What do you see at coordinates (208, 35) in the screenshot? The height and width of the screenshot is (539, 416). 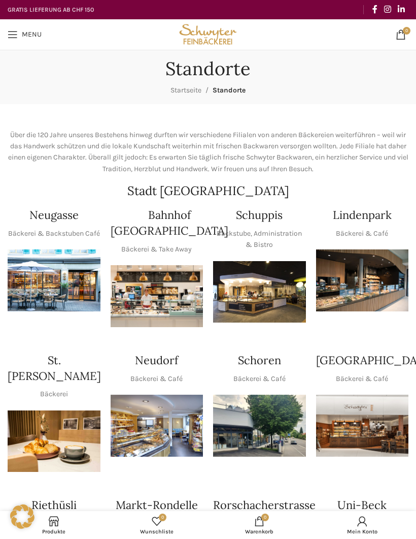 I see `img: Bäckerei Schwyter` at bounding box center [208, 35].